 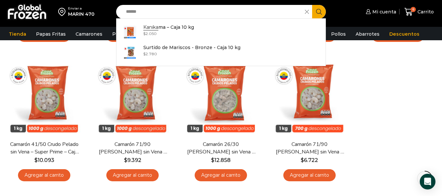 I want to click on img: address-field-icon.svg, so click(x=63, y=12).